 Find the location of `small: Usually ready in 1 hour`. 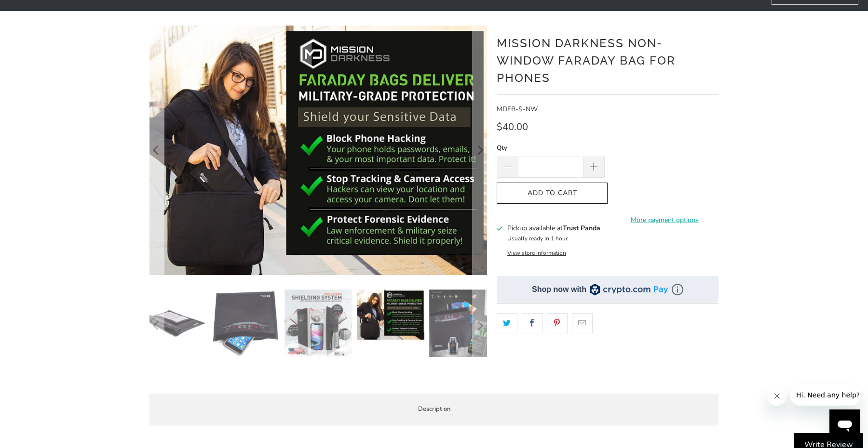

small: Usually ready in 1 hour is located at coordinates (537, 239).